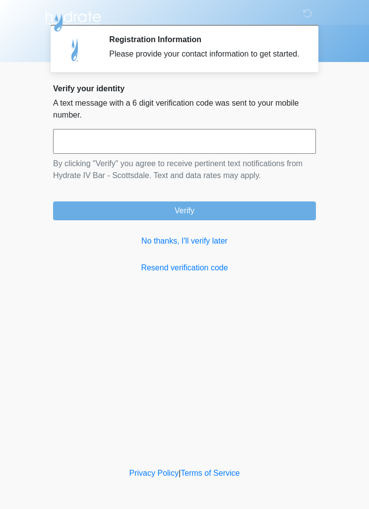 This screenshot has height=509, width=369. Describe the element at coordinates (185, 170) in the screenshot. I see `p: By clicking "Verify" you agree to receive pertinent text notifications from Hydrate IV Bar - Scot...` at that location.